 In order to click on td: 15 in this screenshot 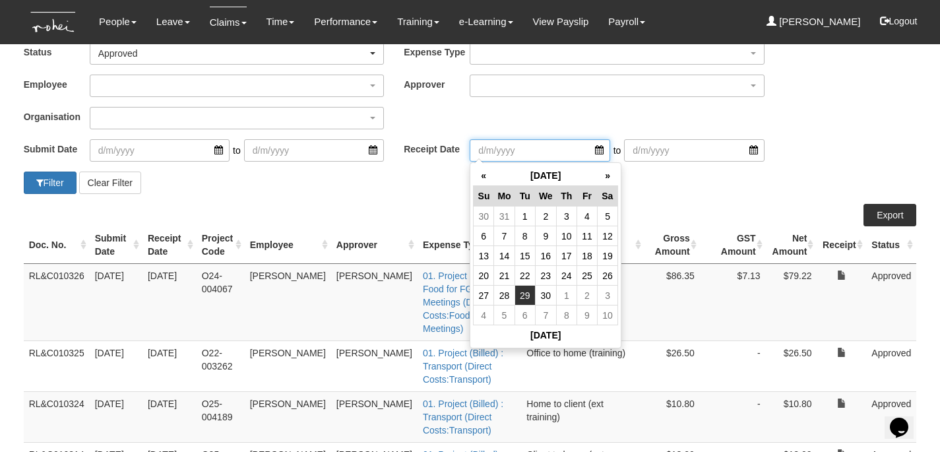, I will do `click(524, 256)`.